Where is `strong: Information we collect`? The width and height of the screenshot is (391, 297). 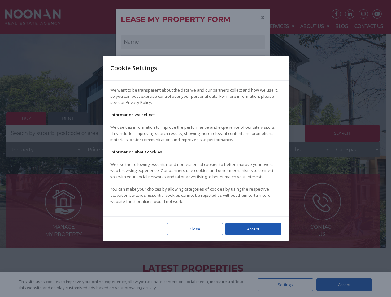
strong: Information we collect is located at coordinates (133, 115).